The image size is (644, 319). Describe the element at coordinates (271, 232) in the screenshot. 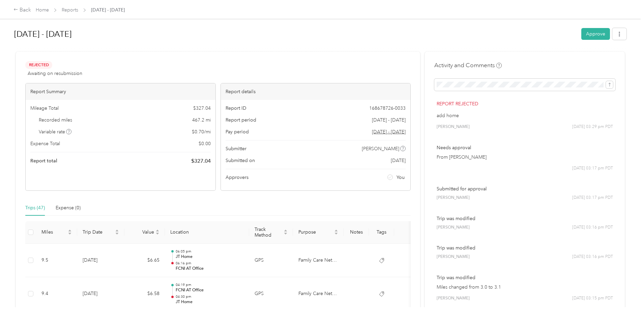

I see `th: Track Method` at that location.